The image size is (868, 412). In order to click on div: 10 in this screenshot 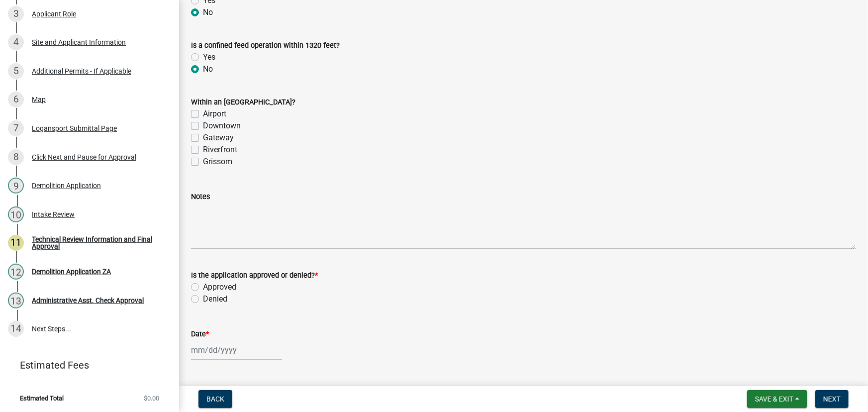, I will do `click(16, 214)`.